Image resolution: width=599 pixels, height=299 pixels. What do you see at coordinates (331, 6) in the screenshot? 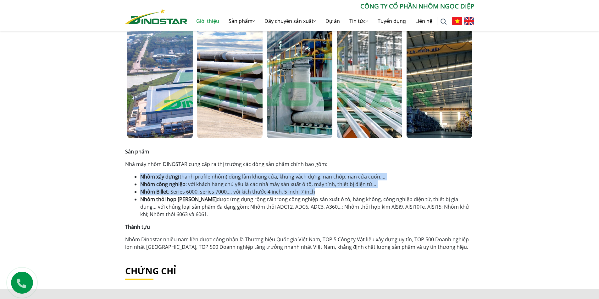
I see `p: CÔNG TY CỔ PHẦN NHÔM NGỌC DIỆP` at bounding box center [331, 6].